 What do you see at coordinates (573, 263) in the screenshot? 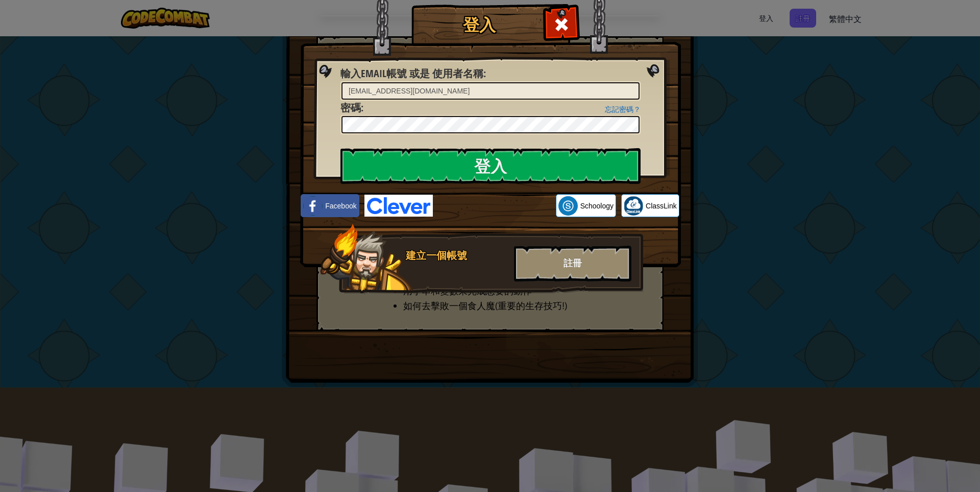
I see `div: 註冊` at bounding box center [573, 263].